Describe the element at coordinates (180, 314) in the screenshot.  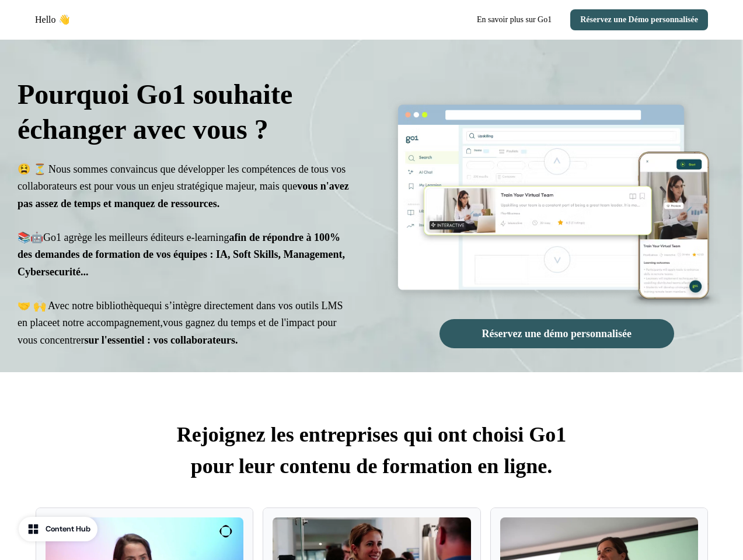
I see `span: qui s’intègre directement dans vos outils LMS en place` at that location.